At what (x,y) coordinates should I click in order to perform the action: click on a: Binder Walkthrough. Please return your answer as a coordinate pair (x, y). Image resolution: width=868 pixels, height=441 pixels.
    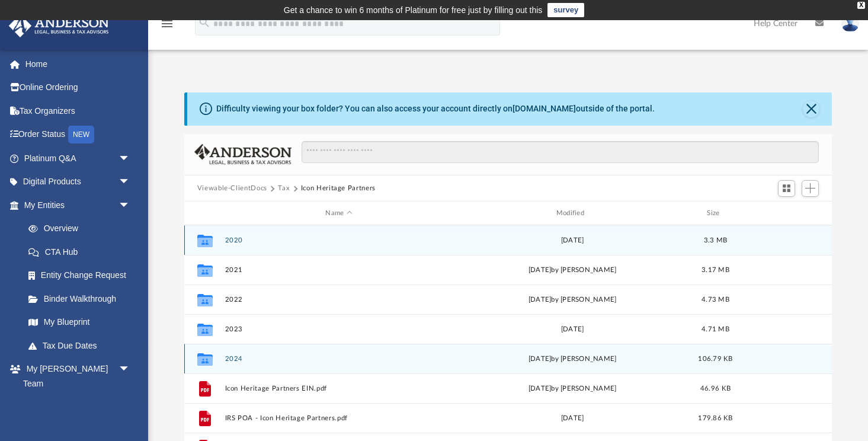
    Looking at the image, I should click on (83, 298).